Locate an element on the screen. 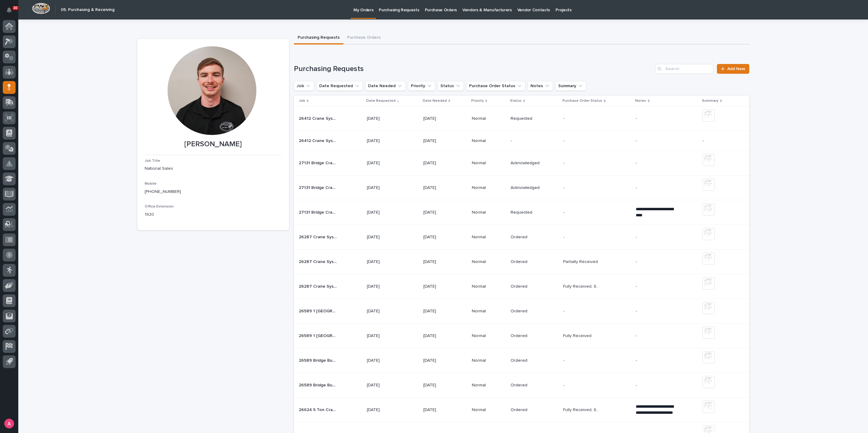 This screenshot has width=868, height=433. p: Summary is located at coordinates (710, 101).